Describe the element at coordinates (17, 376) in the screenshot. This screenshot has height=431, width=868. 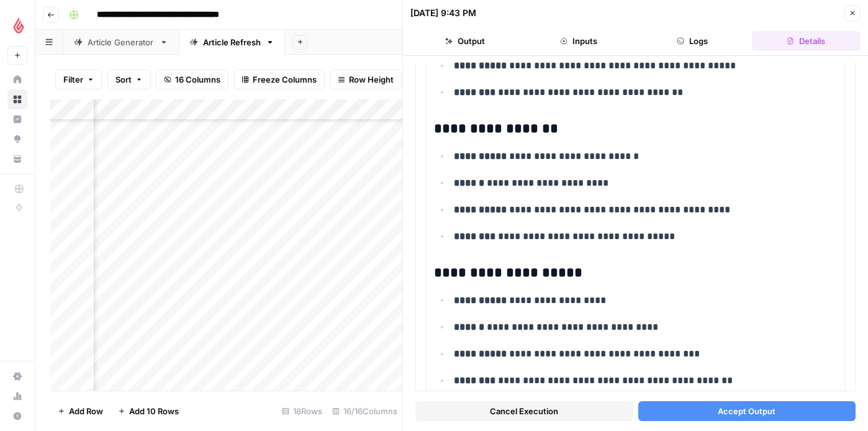
I see `a: Settings` at that location.